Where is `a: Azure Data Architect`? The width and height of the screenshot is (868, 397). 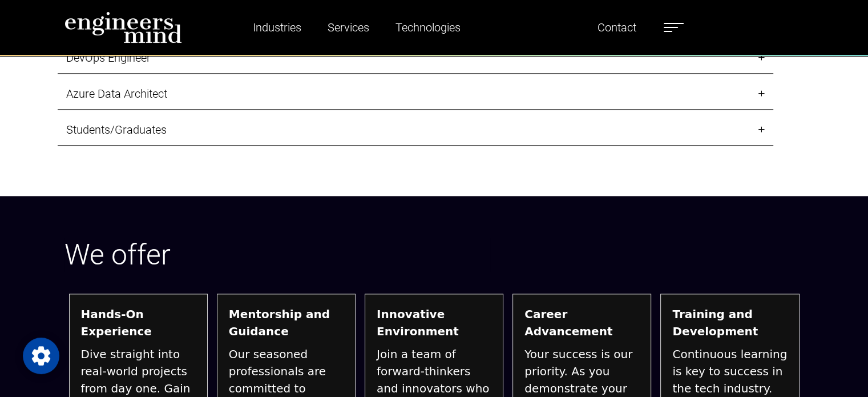 a: Azure Data Architect is located at coordinates (415, 94).